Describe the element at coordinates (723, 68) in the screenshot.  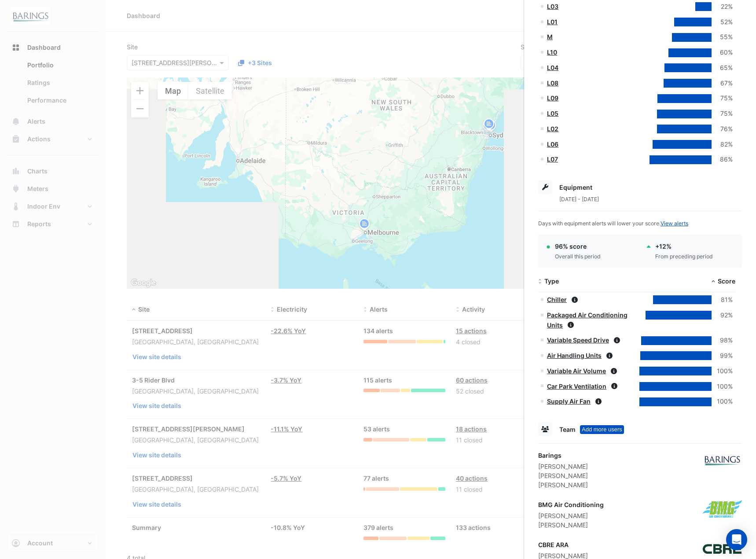
I see `div: 65%` at that location.